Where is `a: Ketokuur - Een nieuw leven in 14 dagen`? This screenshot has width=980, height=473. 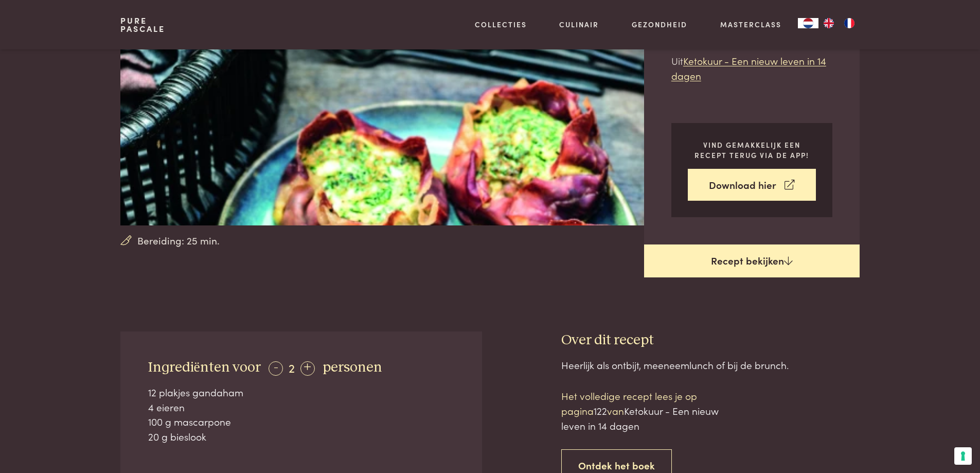
a: Ketokuur - Een nieuw leven in 14 dagen is located at coordinates (749, 68).